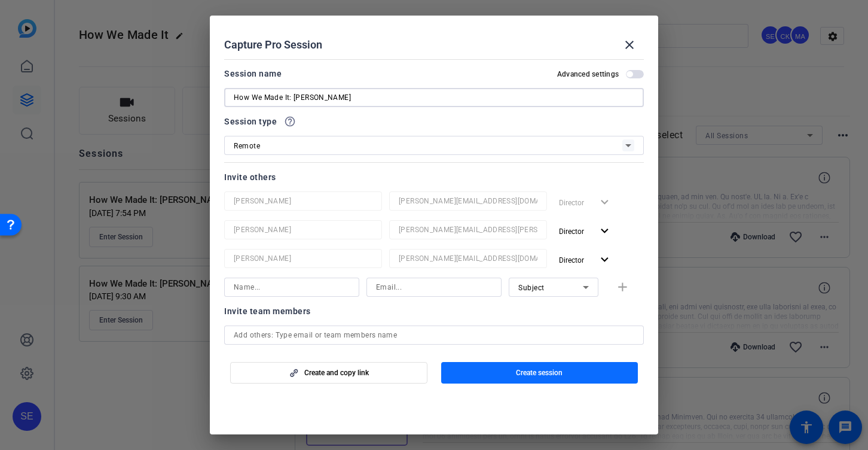  I want to click on div: Invite others, so click(434, 177).